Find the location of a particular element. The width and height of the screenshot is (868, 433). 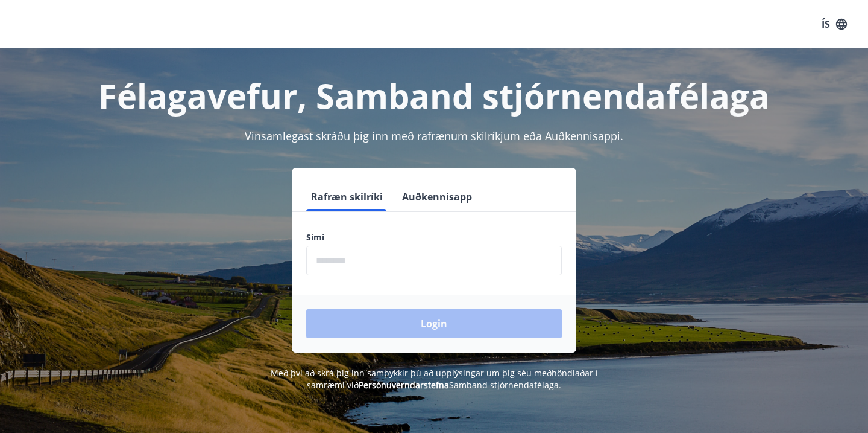

button: Auðkennisapp is located at coordinates (437, 196).